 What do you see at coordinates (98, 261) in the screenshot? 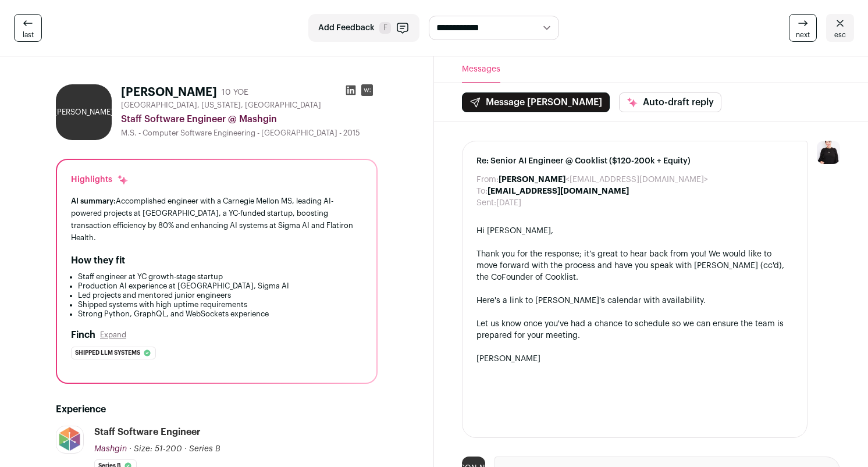
I see `h2: How they fit` at bounding box center [98, 261].